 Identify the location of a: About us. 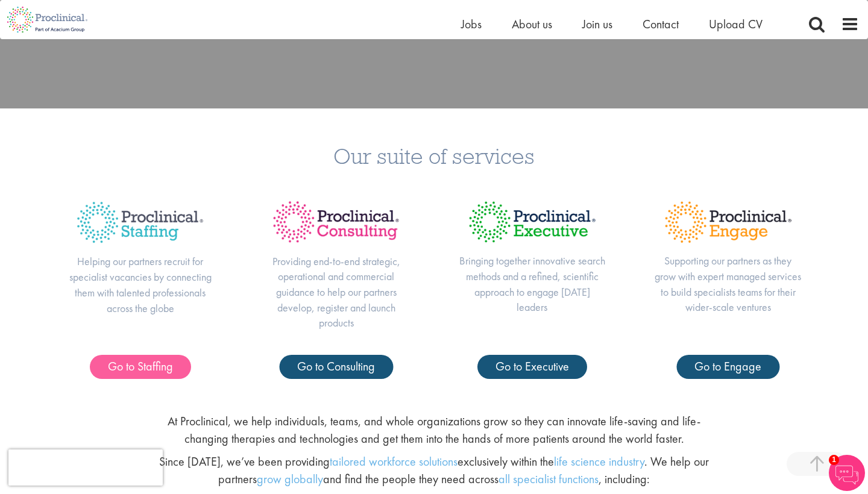
(532, 24).